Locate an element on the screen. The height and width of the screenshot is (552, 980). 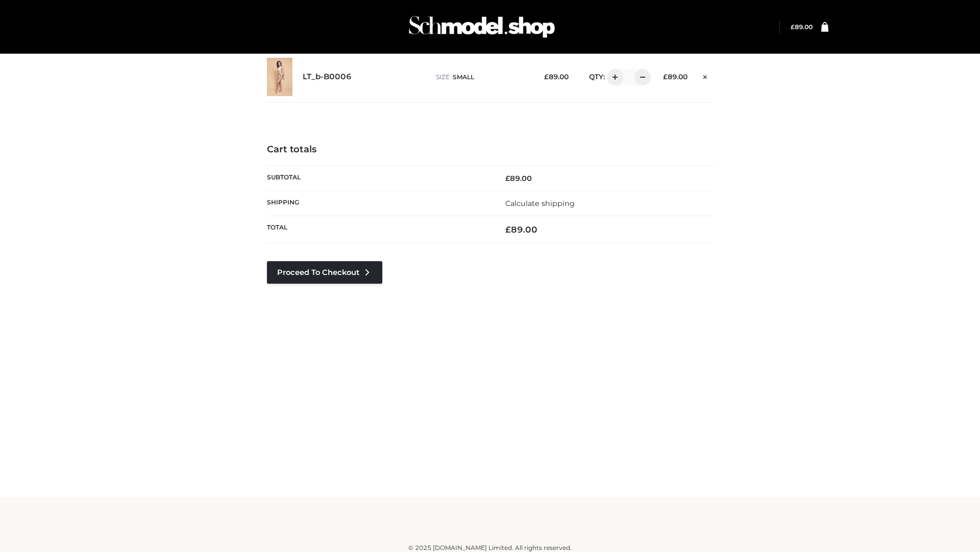
a: LT_b-B0006 is located at coordinates (327, 77).